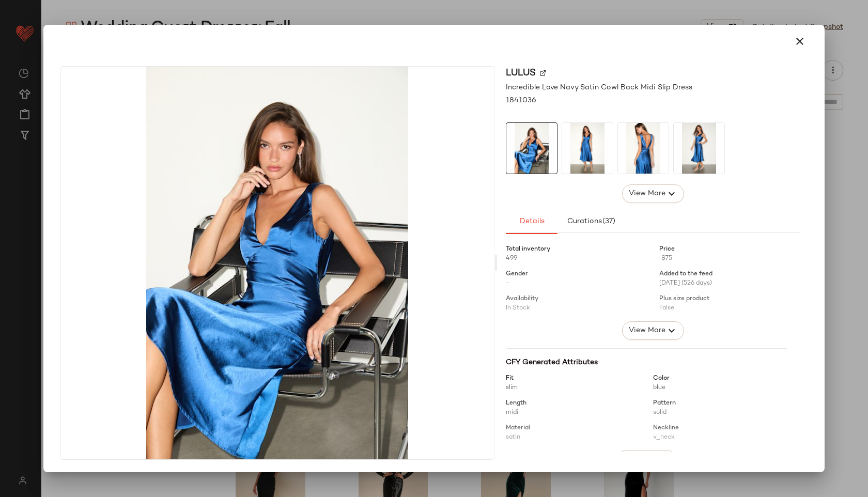  I want to click on span: Details, so click(531, 221).